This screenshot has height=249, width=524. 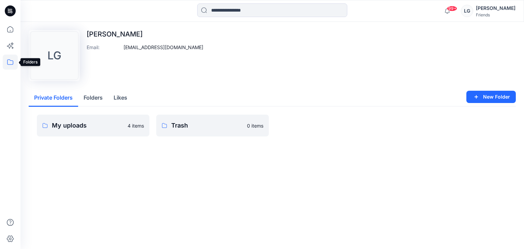 I want to click on div: Friends, so click(x=496, y=15).